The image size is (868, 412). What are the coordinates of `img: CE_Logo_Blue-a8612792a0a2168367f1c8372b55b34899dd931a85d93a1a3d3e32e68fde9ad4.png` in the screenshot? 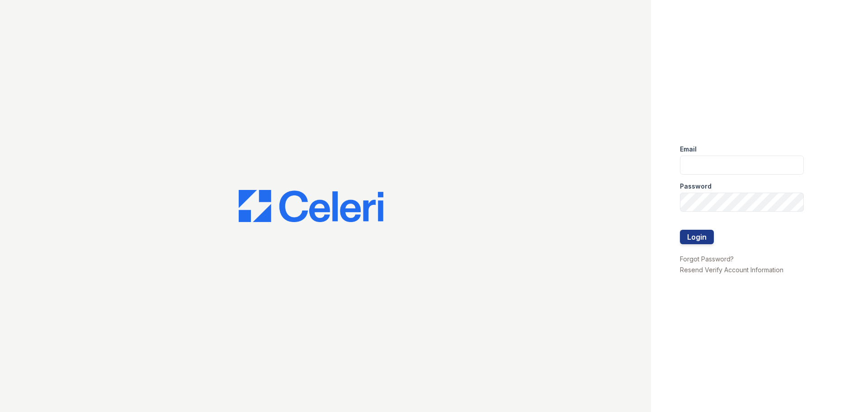 It's located at (311, 206).